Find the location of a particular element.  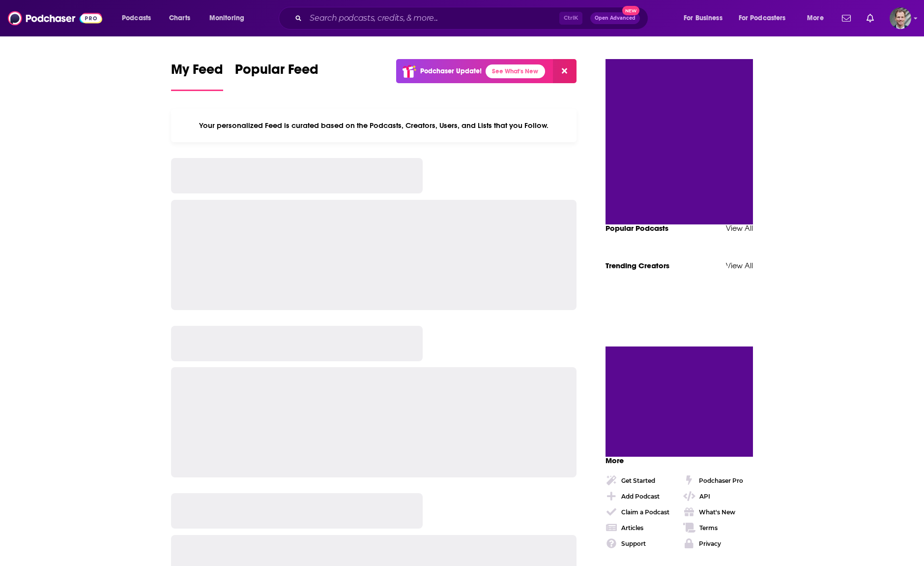

div: Privacy is located at coordinates (710, 543).